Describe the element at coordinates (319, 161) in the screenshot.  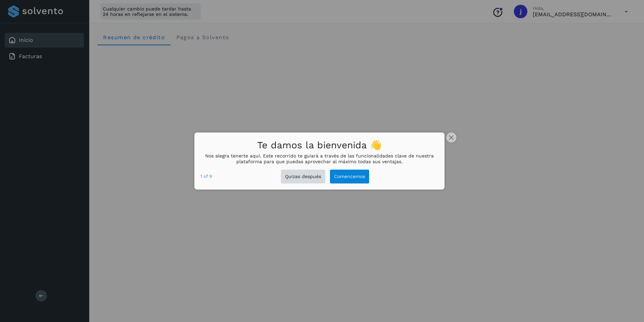
I see `div: Te damos la bienvenida 👋Nos alegra tenerte aquí. Este recorrido te guiará a través de las funcion...` at that location.